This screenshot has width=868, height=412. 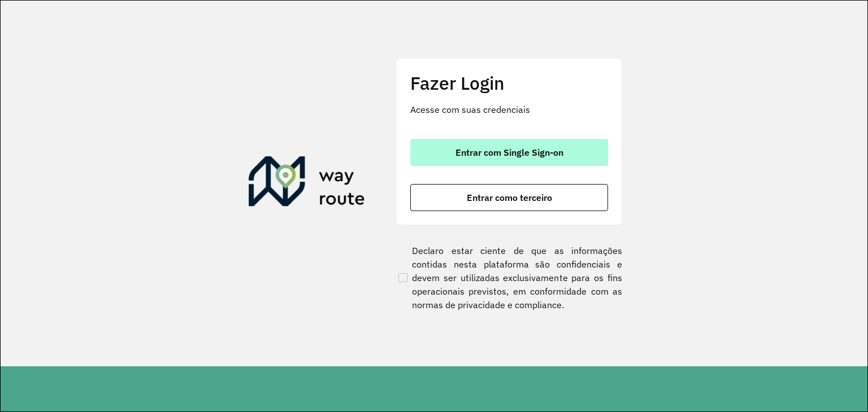 I want to click on span: Entrar com Single Sign-on, so click(x=509, y=153).